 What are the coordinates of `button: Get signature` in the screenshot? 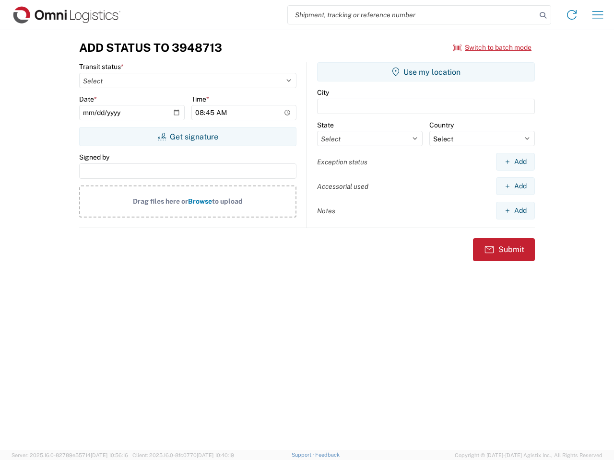 It's located at (187, 137).